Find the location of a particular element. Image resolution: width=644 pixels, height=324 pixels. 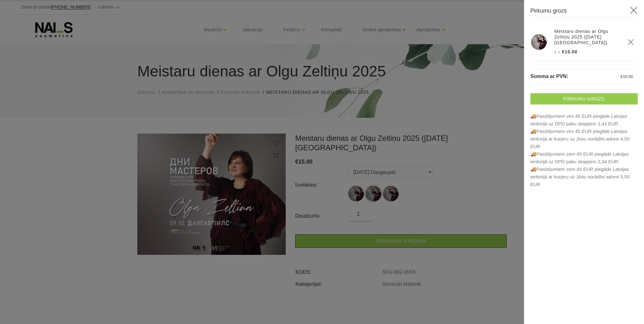

a: Delete is located at coordinates (631, 42).